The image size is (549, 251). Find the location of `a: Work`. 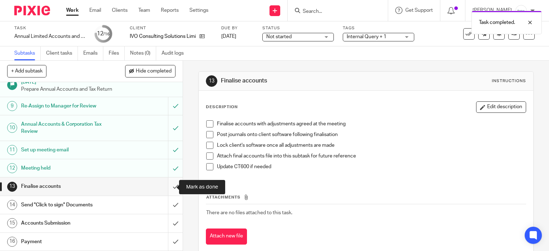

a: Work is located at coordinates (72, 10).